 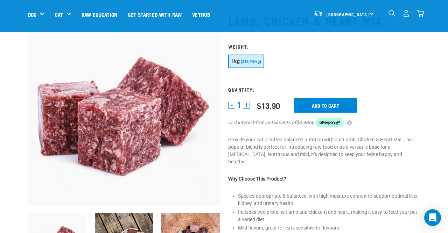 I want to click on p: Provide your cat or kitten balanced nutrition with our Lamb, Chicken & Heart Mix. This popular bl..., so click(x=324, y=151).